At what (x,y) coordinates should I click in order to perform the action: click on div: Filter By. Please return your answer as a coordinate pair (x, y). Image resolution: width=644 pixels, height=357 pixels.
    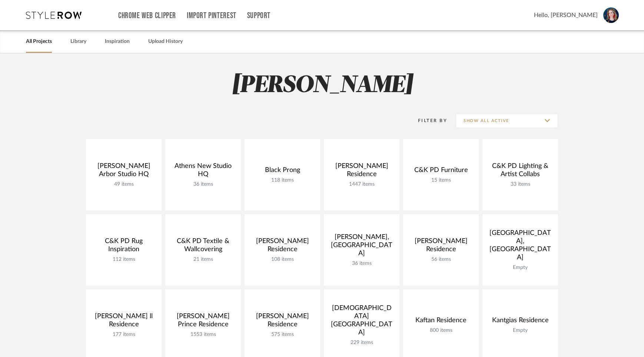
    Looking at the image, I should click on (428, 121).